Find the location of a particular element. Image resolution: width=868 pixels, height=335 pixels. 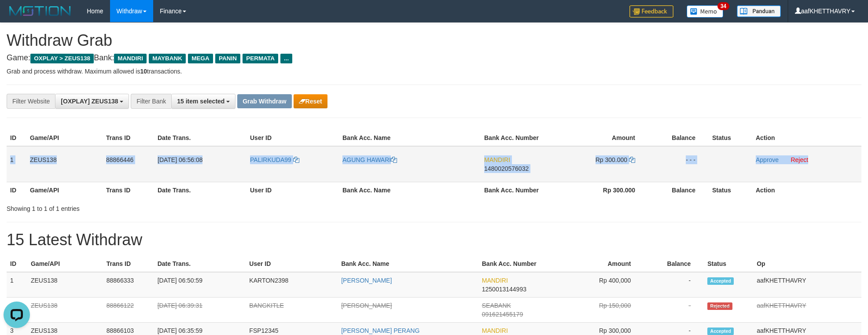

td: Rp 400,000 is located at coordinates (599, 285).